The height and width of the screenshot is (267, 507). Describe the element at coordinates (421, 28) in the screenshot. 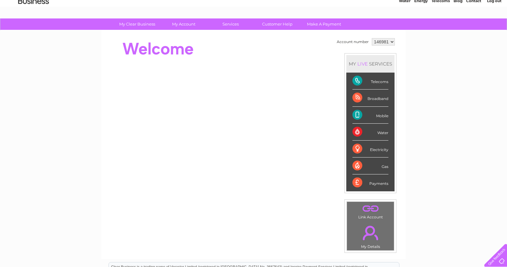

I see `a: Energy` at that location.